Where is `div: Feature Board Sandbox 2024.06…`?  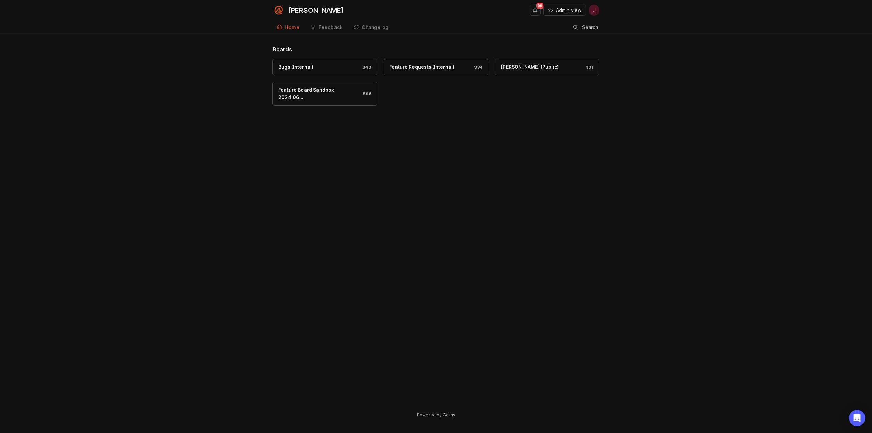
div: Feature Board Sandbox 2024.06… is located at coordinates (319, 94).